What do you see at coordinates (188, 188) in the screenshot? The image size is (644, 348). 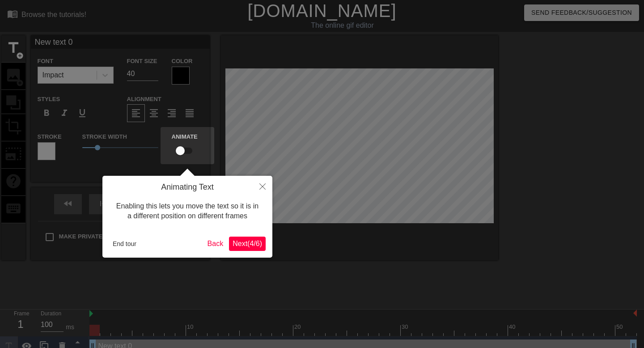 I see `h4: Animating Text` at bounding box center [188, 188].